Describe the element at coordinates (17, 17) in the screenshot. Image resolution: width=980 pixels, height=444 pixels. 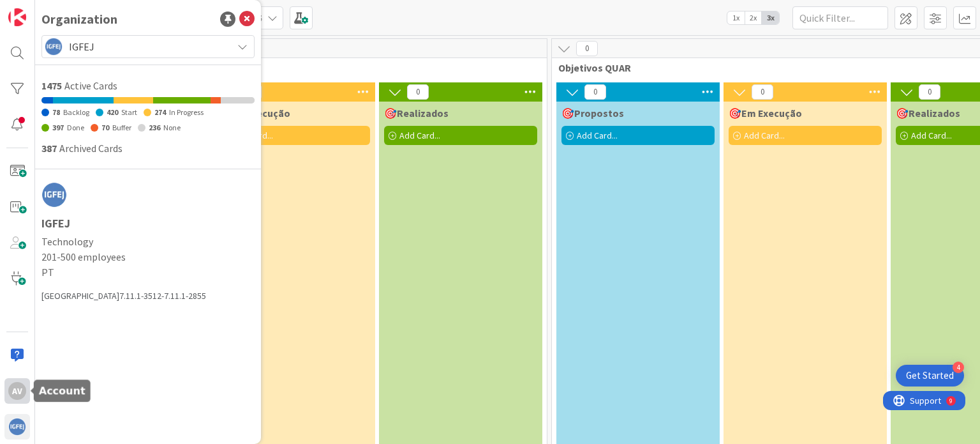
I see `img: Visit kanbanzone.com` at that location.